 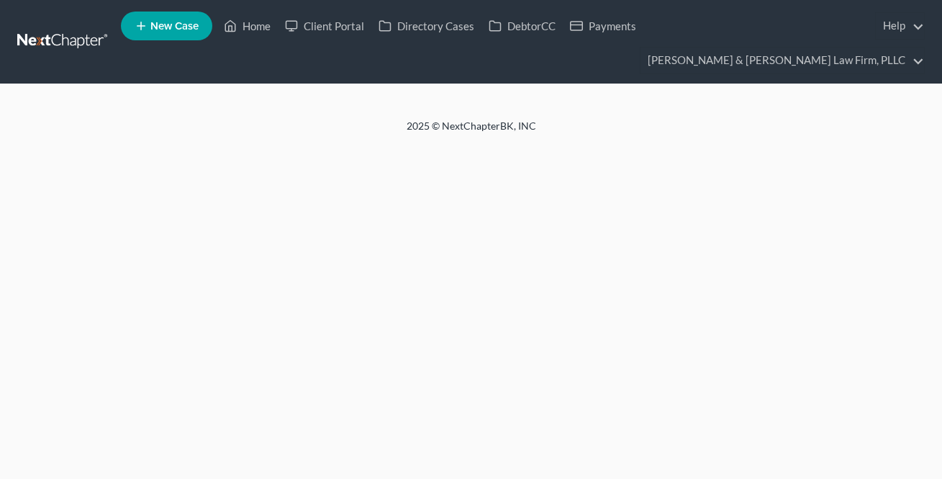 I want to click on div: 2025 © NextChapterBK, INC, so click(x=471, y=132).